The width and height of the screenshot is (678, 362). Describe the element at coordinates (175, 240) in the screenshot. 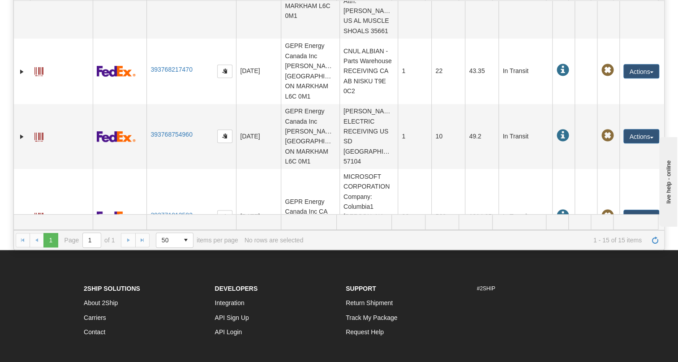

I see `span: Page sizes drop down` at that location.